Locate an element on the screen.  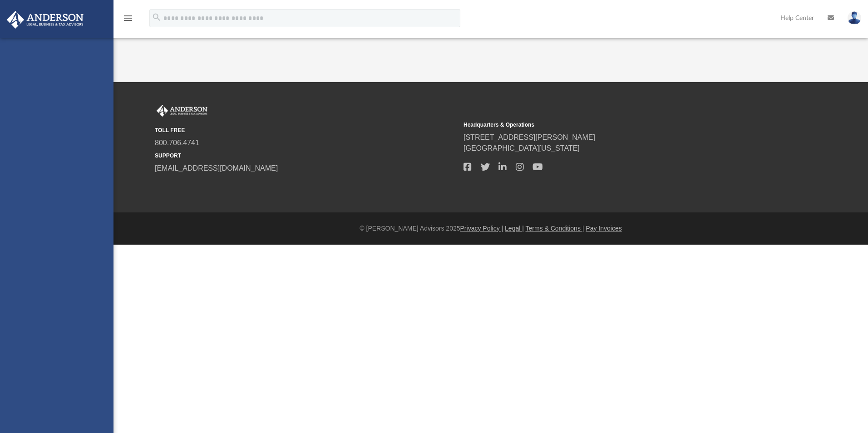
small: TOLL FREE is located at coordinates (306, 130).